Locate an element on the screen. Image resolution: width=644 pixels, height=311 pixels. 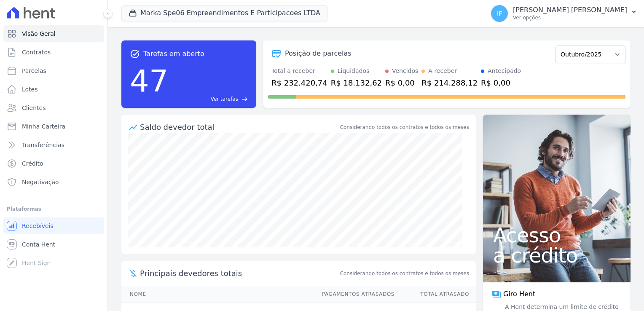
a: Crédito is located at coordinates (54, 164).